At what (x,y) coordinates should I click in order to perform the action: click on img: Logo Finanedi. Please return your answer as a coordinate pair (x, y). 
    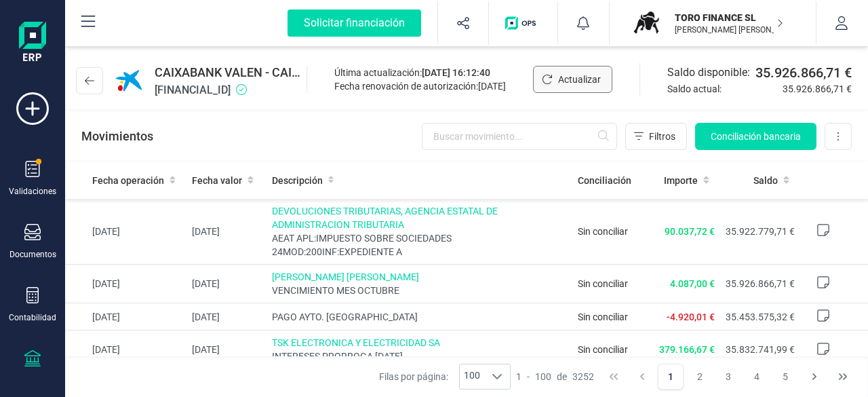
    Looking at the image, I should click on (33, 43).